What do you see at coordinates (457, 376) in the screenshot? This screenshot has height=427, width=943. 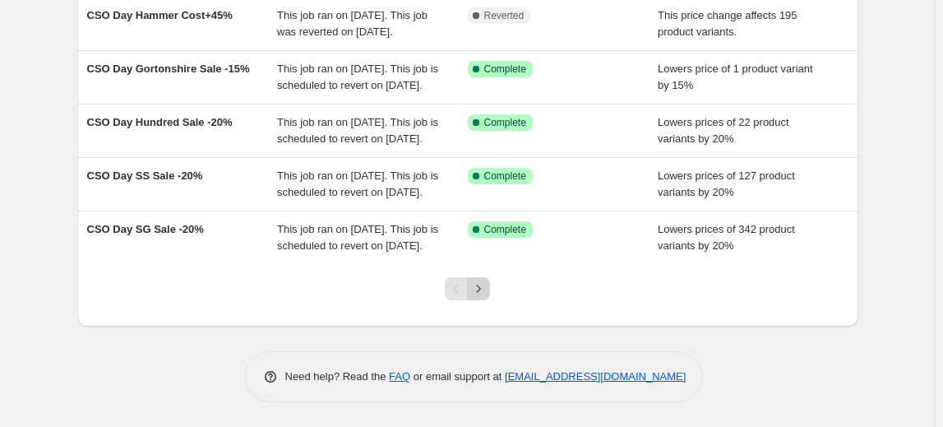 I see `span: or email support at` at bounding box center [457, 376].